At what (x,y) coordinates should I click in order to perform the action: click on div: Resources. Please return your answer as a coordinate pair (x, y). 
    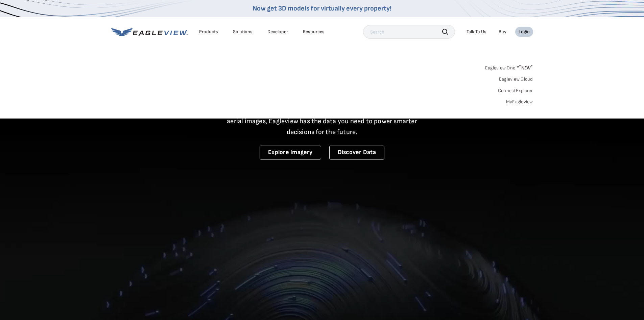
    Looking at the image, I should click on (314, 32).